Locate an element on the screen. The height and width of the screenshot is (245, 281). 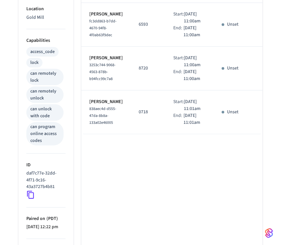
p: Location is located at coordinates (46, 9).